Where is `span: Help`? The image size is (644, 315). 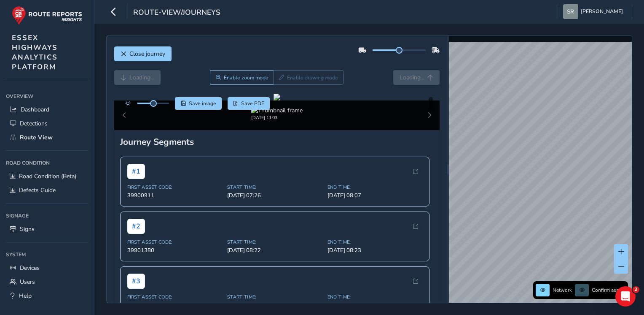
span: Help is located at coordinates (25, 295).